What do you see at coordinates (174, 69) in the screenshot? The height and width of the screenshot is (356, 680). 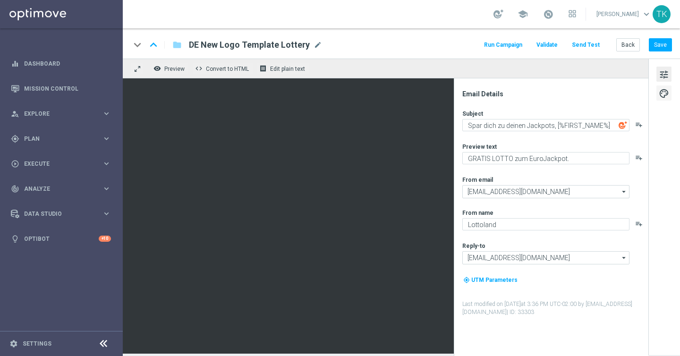 I see `span: Preview` at bounding box center [174, 69].